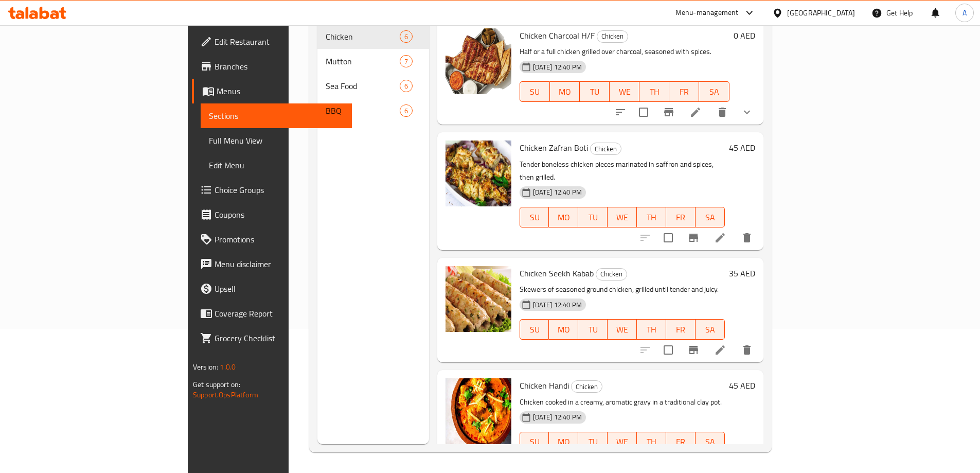 The image size is (980, 473). I want to click on a: Menu disclaimer, so click(271, 264).